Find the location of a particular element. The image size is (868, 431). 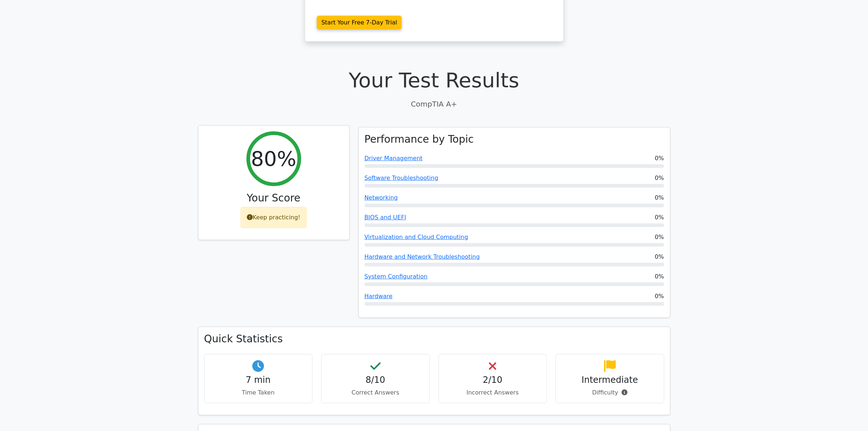

p: Time Taken is located at coordinates (259, 392).